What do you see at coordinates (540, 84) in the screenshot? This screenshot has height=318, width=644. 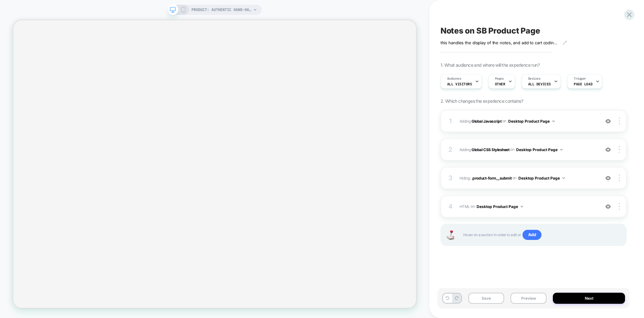 I see `span: ALL DEVICES` at bounding box center [540, 84].